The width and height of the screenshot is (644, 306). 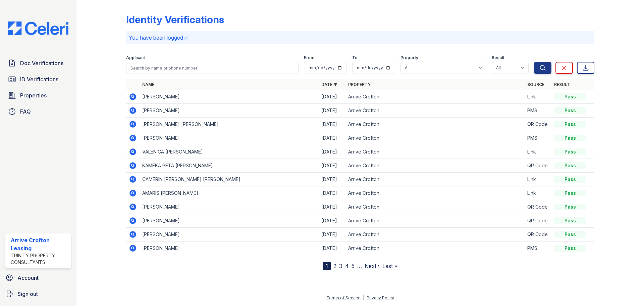 What do you see at coordinates (175, 19) in the screenshot?
I see `div: Identity Verifications` at bounding box center [175, 19].